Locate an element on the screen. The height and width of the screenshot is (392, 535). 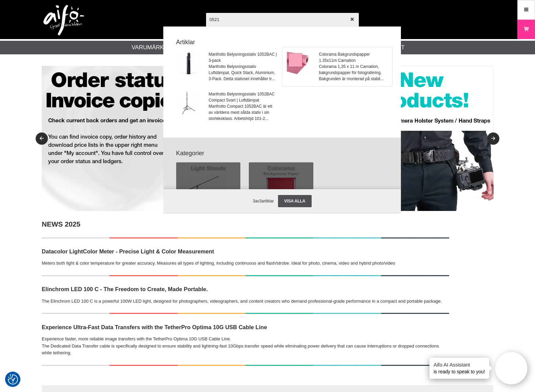
a: Manfrotto Belysningsstativ 1052BAC Compact Svart | LuftdämpatManfrotto Compact 1052BAC är ett av ... is located at coordinates (227, 106).